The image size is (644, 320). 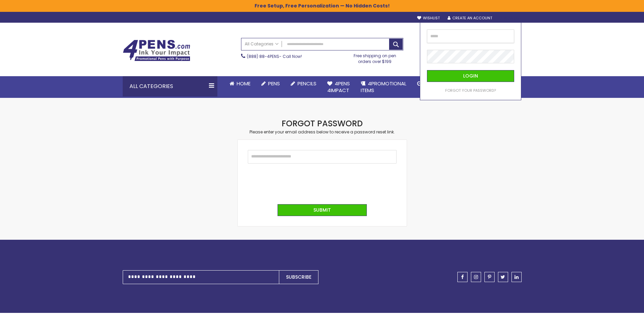 What do you see at coordinates (274, 56) in the screenshot?
I see `span: - Call Now!` at bounding box center [274, 56].